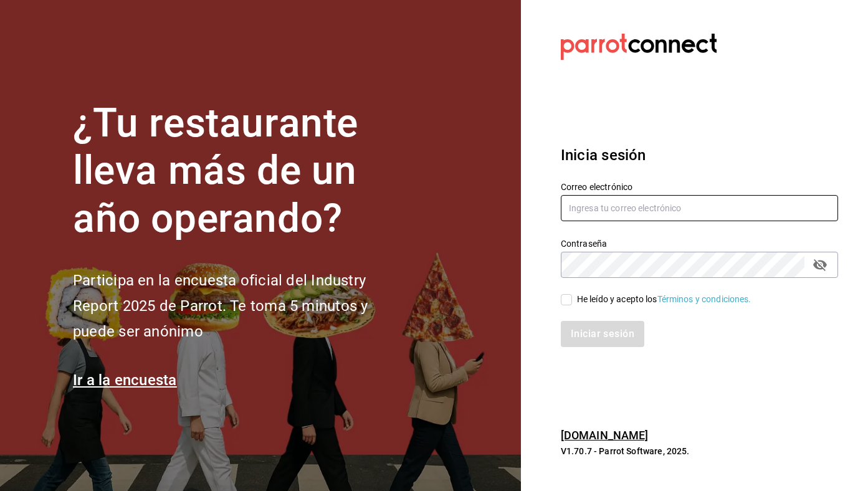 Image resolution: width=868 pixels, height=491 pixels. What do you see at coordinates (241, 306) in the screenshot?
I see `h2: Participa en la encuesta oficial del Industry Report 2025 de Parrot. Te toma 5 minutos y puede se...` at bounding box center [241, 306].